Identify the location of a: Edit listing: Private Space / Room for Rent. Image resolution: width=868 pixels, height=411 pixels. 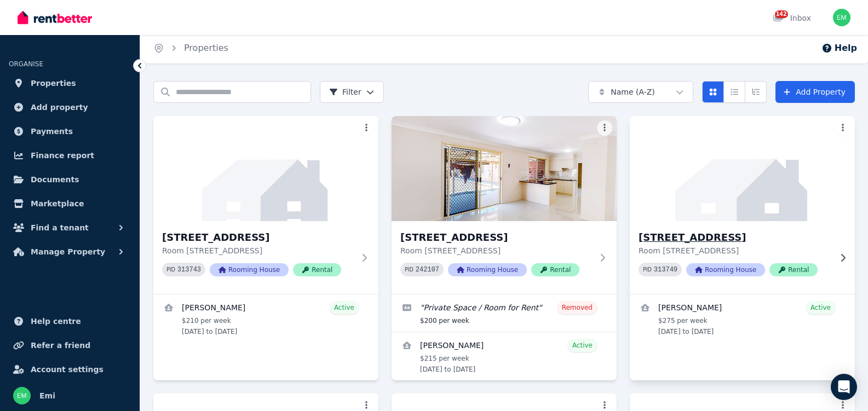
(504, 313).